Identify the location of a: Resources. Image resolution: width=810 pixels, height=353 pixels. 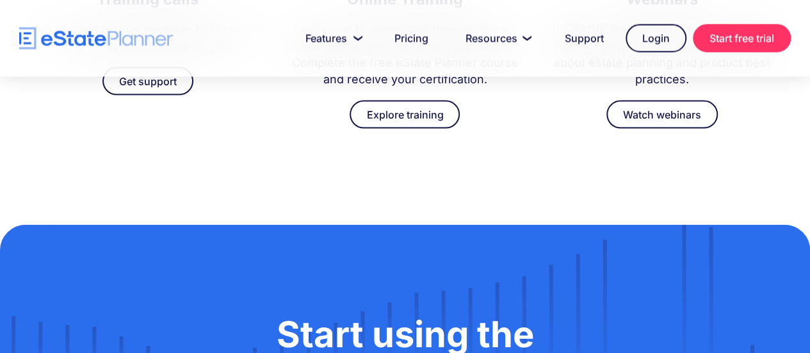
(497, 38).